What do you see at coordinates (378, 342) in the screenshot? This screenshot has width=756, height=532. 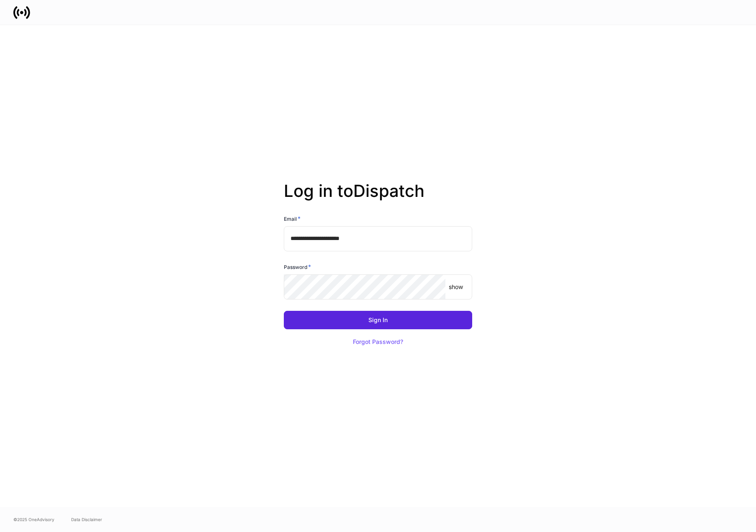 I see `div: Forgot Password?` at bounding box center [378, 342].